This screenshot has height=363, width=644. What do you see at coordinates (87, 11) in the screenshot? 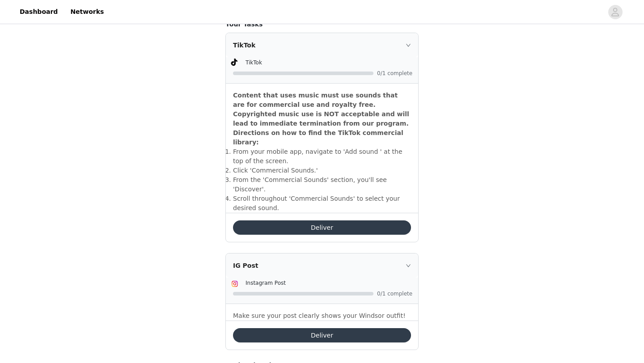
I see `a: Networks` at bounding box center [87, 11].